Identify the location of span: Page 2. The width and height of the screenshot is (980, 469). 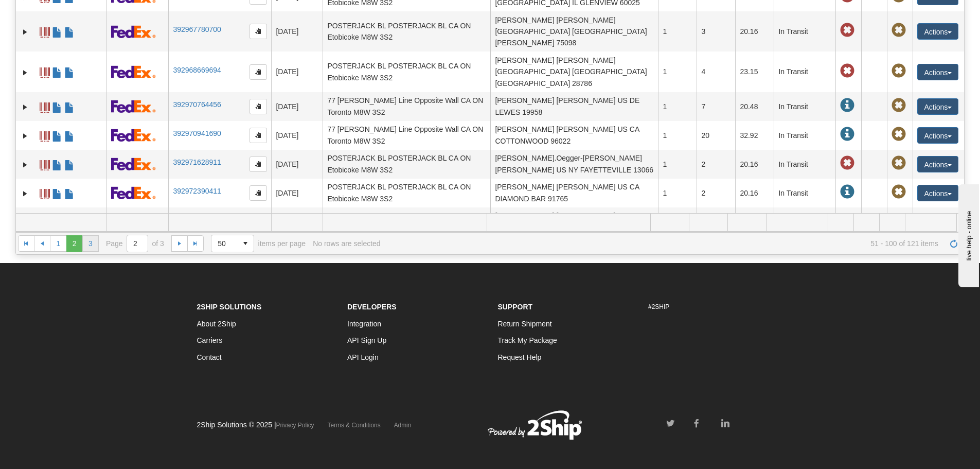
(74, 244).